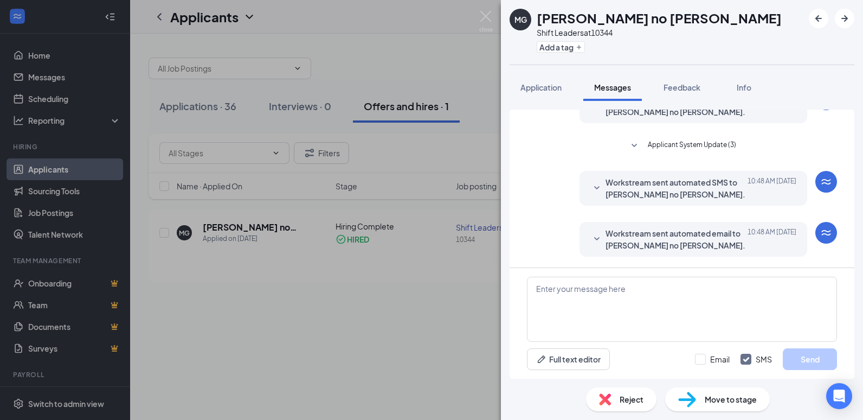 This screenshot has width=863, height=420. What do you see at coordinates (561, 47) in the screenshot?
I see `button: PlusAdd a tag` at bounding box center [561, 47].